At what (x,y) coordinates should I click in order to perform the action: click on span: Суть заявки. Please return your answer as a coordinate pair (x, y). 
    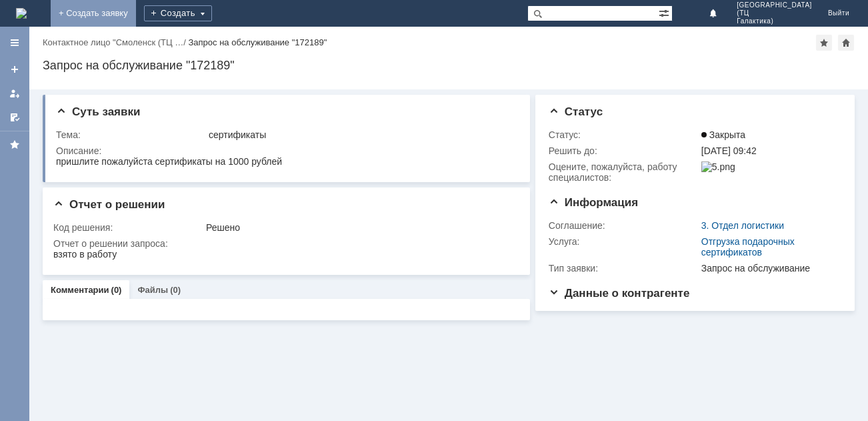
    Looking at the image, I should click on (98, 111).